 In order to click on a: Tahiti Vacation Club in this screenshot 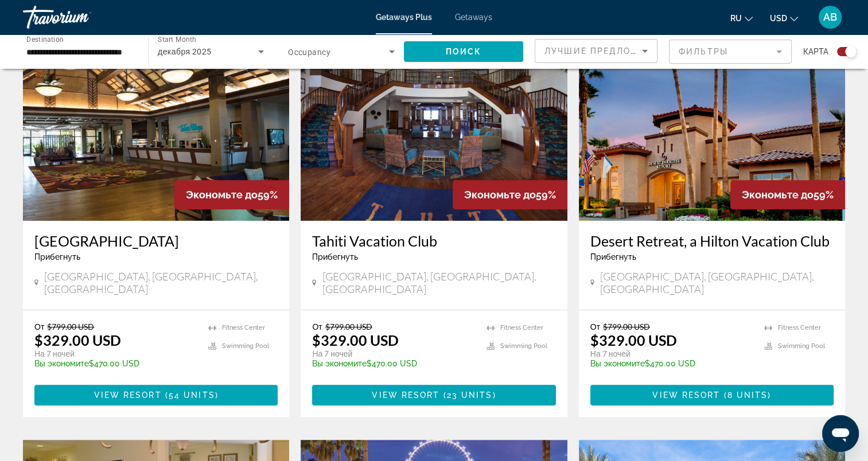, I will do `click(434, 241)`.